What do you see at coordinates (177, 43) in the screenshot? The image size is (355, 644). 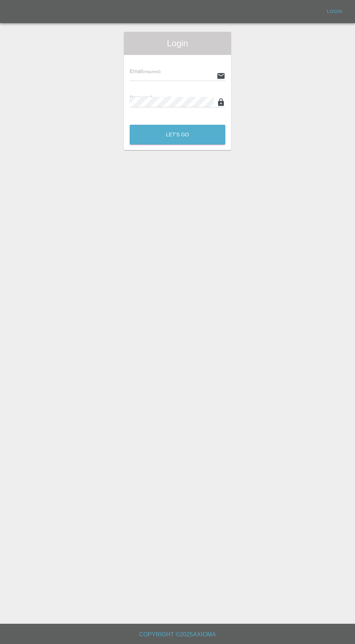 I see `span: Login` at bounding box center [177, 43].